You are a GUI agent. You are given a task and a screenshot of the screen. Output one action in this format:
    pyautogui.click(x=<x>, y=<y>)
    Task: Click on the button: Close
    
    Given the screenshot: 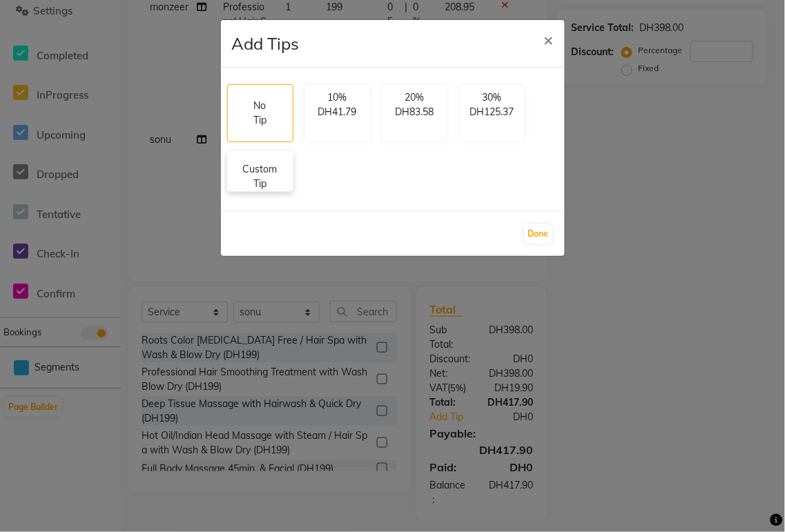 What is the action you would take?
    pyautogui.click(x=549, y=39)
    